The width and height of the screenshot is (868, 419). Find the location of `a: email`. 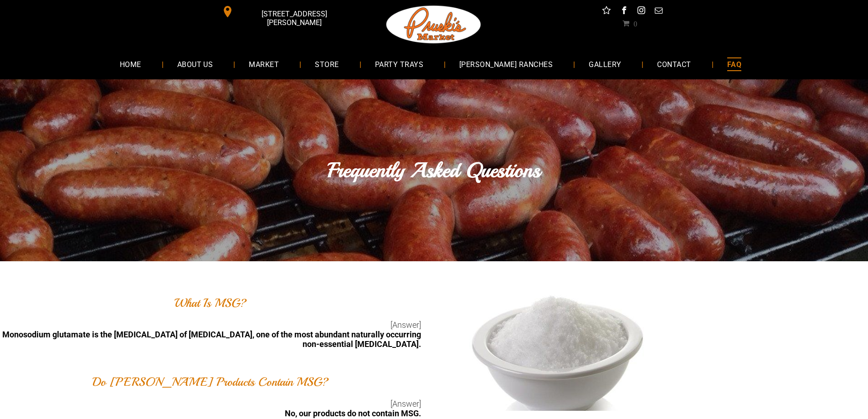

a: email is located at coordinates (658, 11).